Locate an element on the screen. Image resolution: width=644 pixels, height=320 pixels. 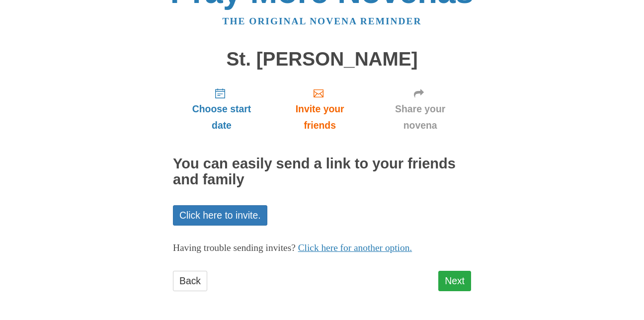
span: Share your novena is located at coordinates (420, 117).